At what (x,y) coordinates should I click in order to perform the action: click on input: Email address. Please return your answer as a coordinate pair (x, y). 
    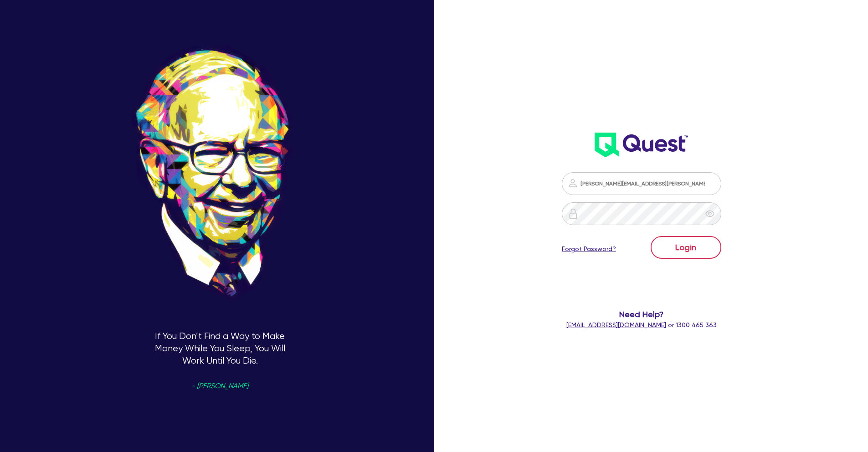
    Looking at the image, I should click on (641, 183).